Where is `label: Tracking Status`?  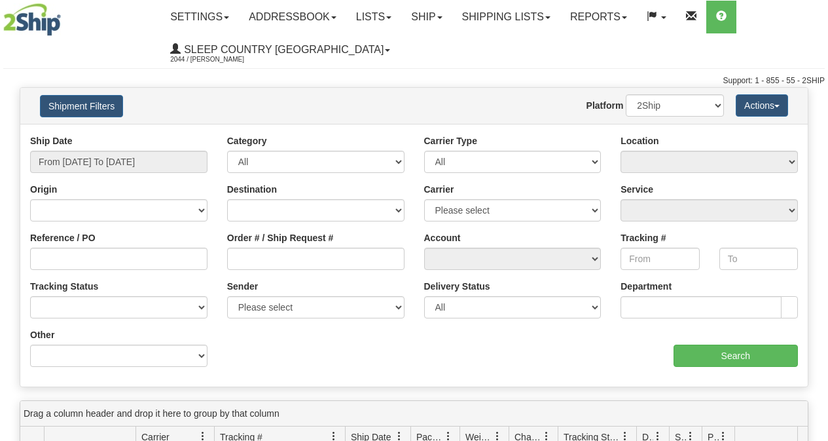
label: Tracking Status is located at coordinates (64, 286).